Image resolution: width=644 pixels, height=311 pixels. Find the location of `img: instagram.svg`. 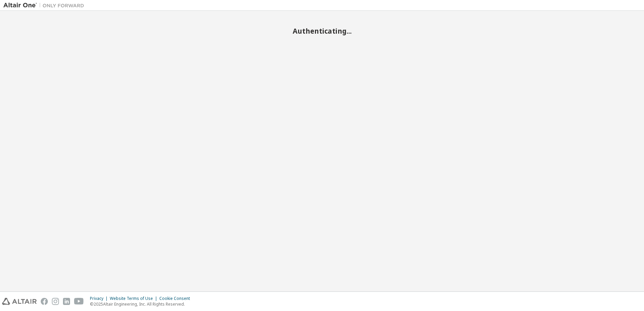

img: instagram.svg is located at coordinates (55, 301).